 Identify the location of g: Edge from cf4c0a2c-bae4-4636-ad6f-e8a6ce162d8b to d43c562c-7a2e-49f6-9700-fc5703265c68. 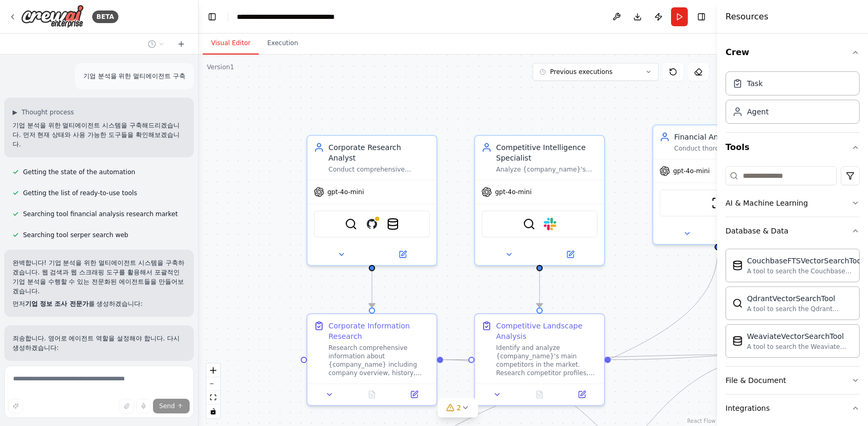
(613, 357).